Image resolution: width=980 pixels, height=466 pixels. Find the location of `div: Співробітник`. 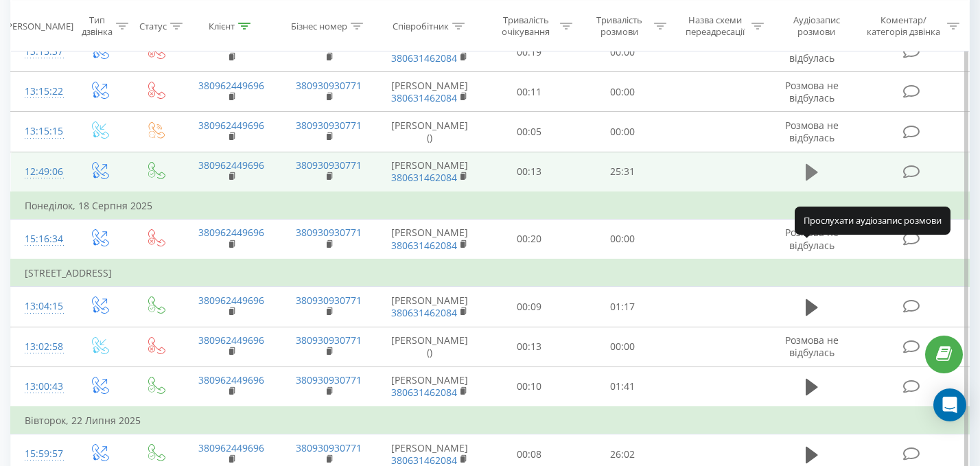

div: Співробітник is located at coordinates (421, 26).